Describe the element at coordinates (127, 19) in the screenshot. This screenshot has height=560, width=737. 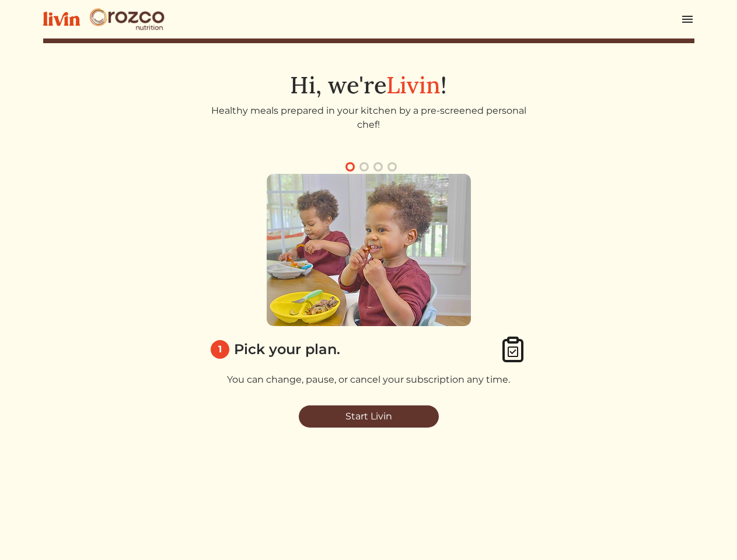
I see `img: Orozco Nutrition` at that location.